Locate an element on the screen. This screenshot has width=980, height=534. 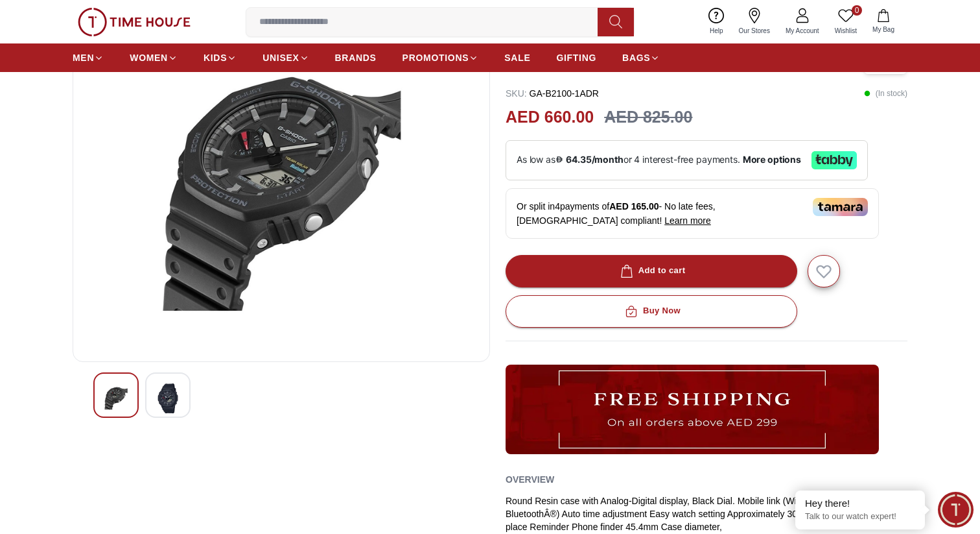
a: Help is located at coordinates (716, 22).